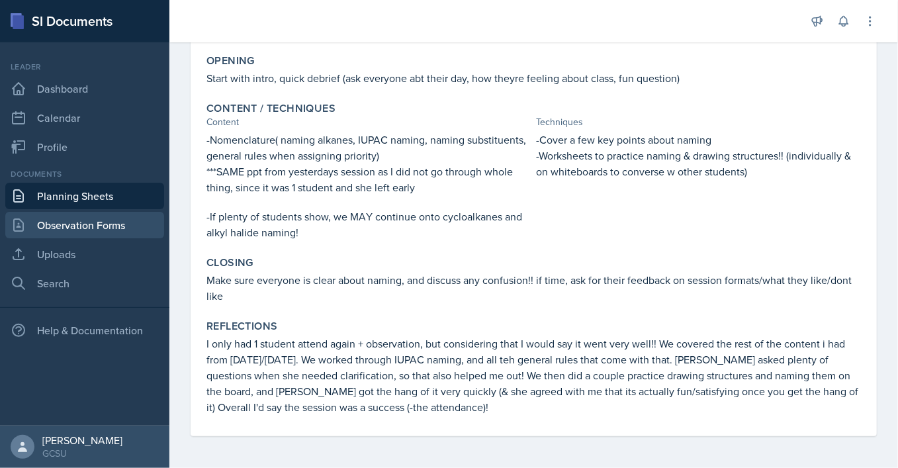 The image size is (898, 468). What do you see at coordinates (230, 61) in the screenshot?
I see `label: Opening` at bounding box center [230, 61].